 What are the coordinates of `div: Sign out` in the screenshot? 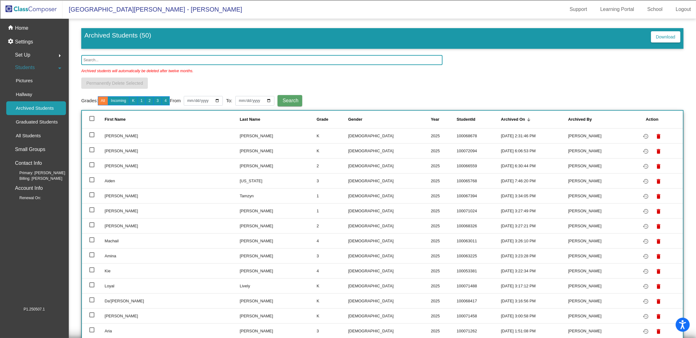 It's located at (348, 46).